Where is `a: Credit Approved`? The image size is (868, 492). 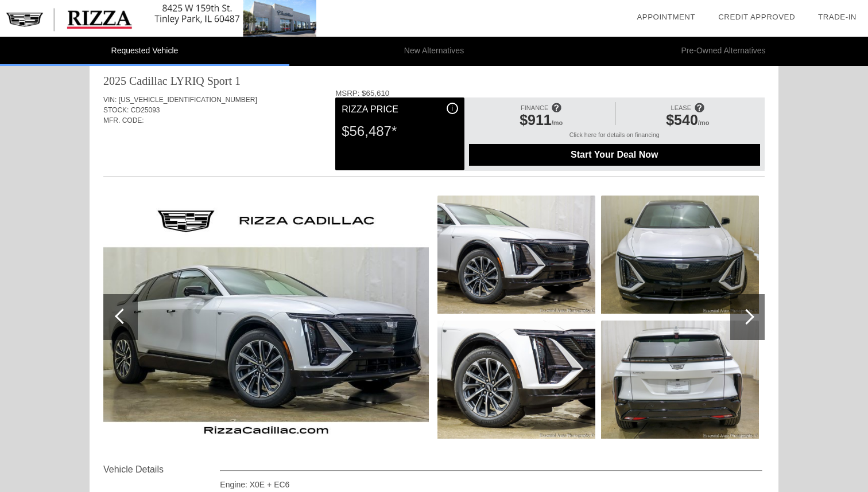
a: Credit Approved is located at coordinates (756, 17).